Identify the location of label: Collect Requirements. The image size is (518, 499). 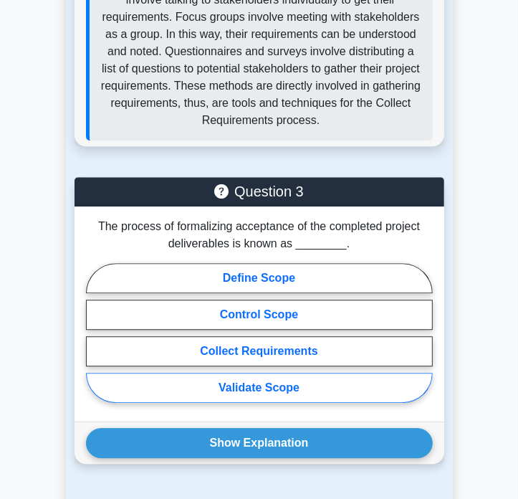
(260, 351).